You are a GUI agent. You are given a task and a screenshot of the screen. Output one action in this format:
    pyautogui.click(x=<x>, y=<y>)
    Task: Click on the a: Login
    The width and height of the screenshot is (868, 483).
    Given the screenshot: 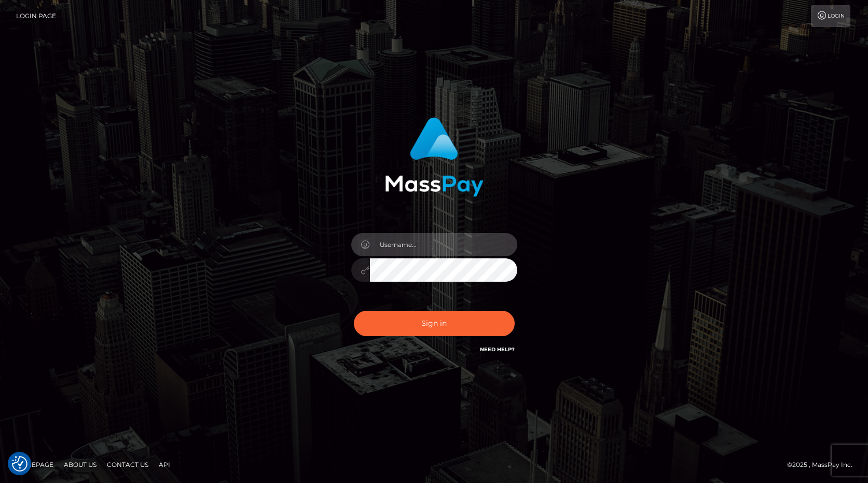 What is the action you would take?
    pyautogui.click(x=831, y=16)
    